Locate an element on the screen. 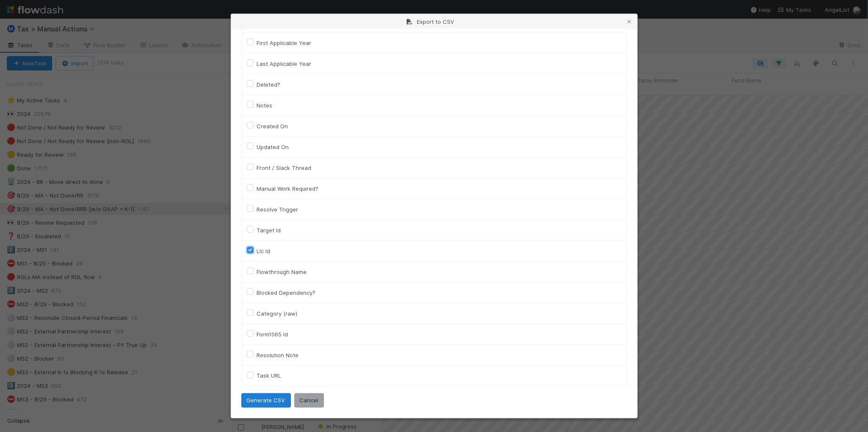  label: Front / Slack Thread is located at coordinates (284, 168).